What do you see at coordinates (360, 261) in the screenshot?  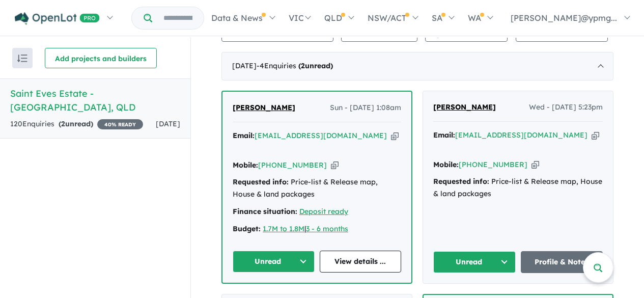 I see `a: View details ...` at bounding box center [360, 261].